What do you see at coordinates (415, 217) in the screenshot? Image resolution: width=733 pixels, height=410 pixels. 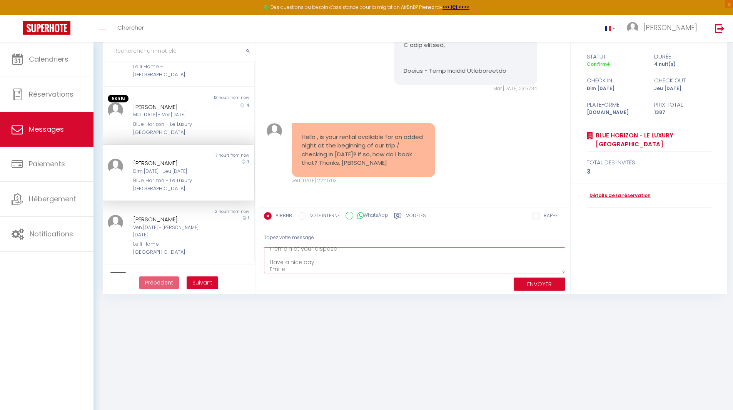 I see `label: Modèles` at bounding box center [415, 217].